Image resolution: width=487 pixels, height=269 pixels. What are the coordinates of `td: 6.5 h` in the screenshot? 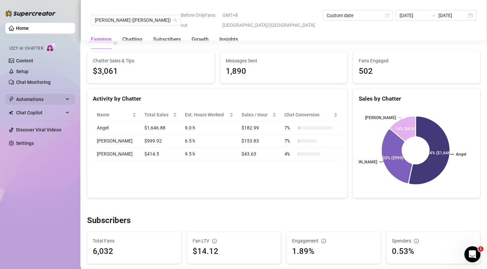 It's located at (209, 141).